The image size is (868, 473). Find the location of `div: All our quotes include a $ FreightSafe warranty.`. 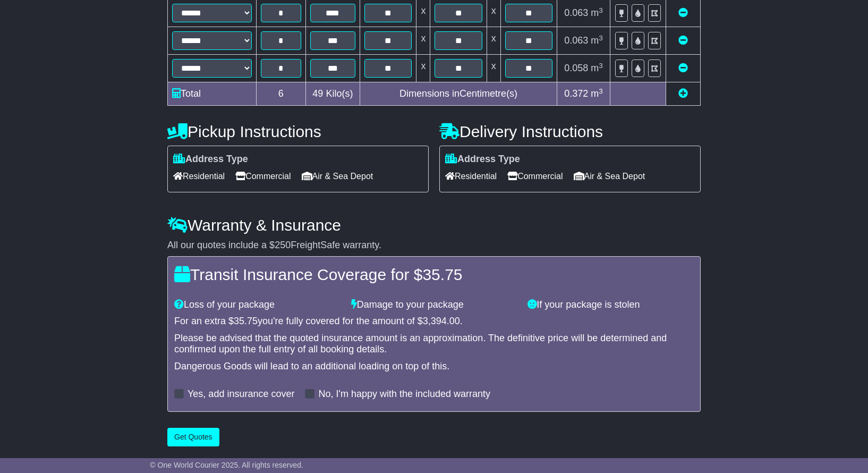

div: All our quotes include a $ FreightSafe warranty. is located at coordinates (434, 245).